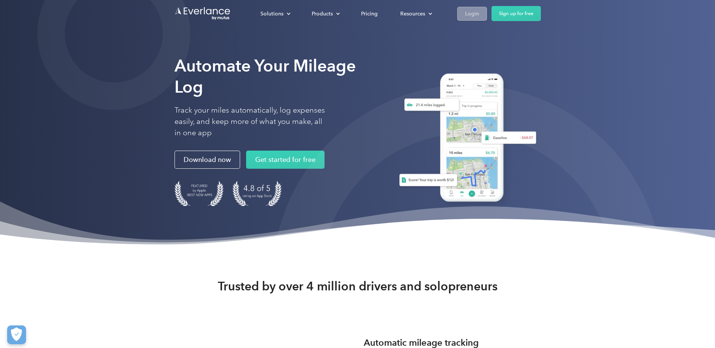  Describe the element at coordinates (199, 193) in the screenshot. I see `img: Badge for Featured by Apple Best New Apps` at that location.